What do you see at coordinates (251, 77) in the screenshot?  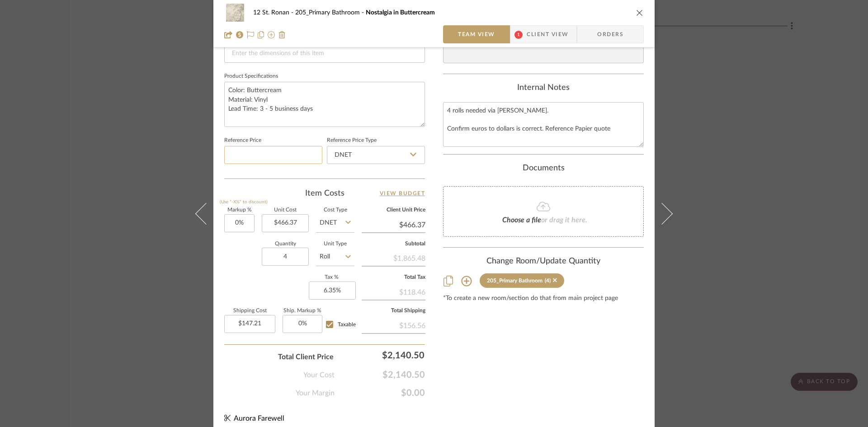 I see `label: Product Specifications` at bounding box center [251, 77].